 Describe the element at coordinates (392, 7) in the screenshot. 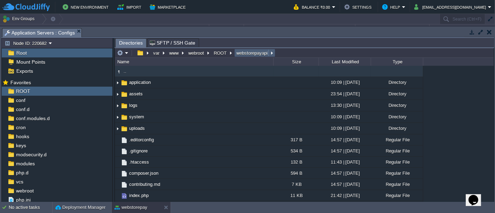

I see `button: Help` at that location.